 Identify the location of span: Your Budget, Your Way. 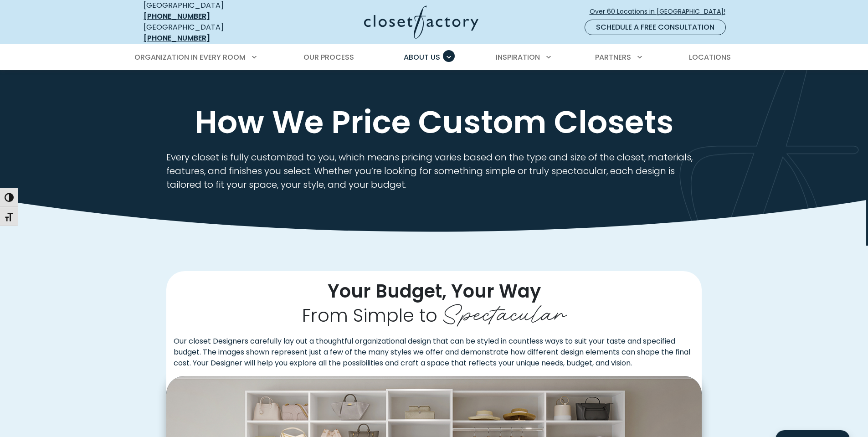
(434, 291).